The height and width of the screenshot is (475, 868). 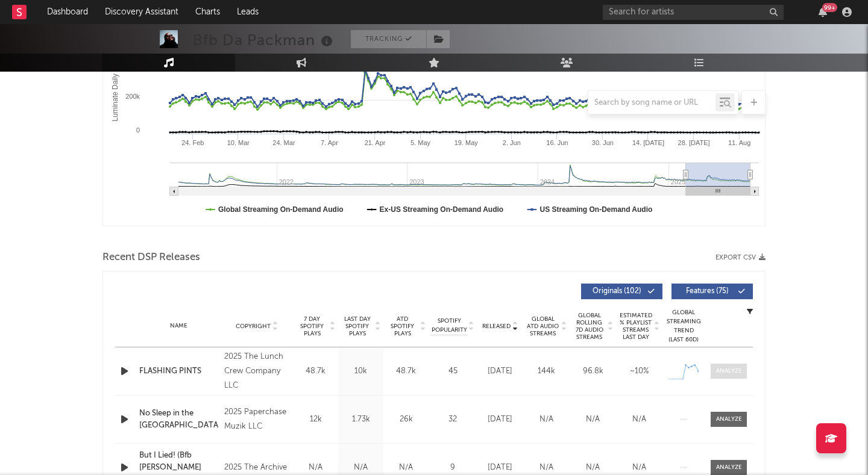 I want to click on div: 45, so click(x=453, y=372).